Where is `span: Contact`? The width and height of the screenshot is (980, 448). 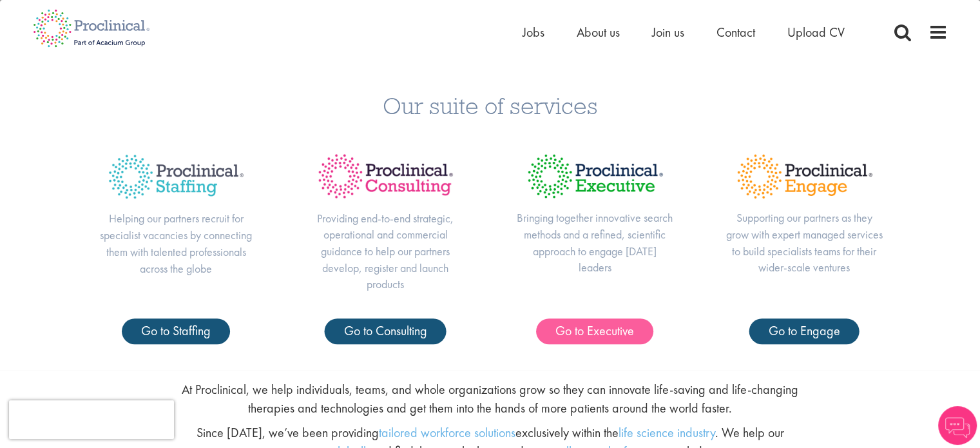
span: Contact is located at coordinates (735, 32).